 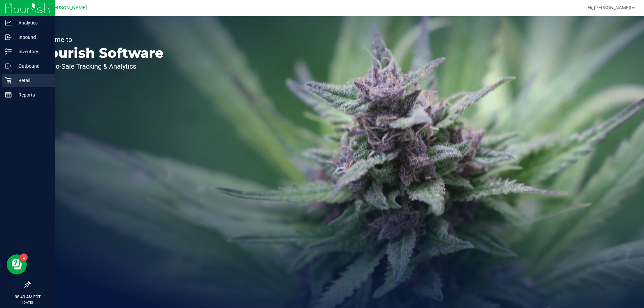 I want to click on p: Inventory, so click(x=32, y=52).